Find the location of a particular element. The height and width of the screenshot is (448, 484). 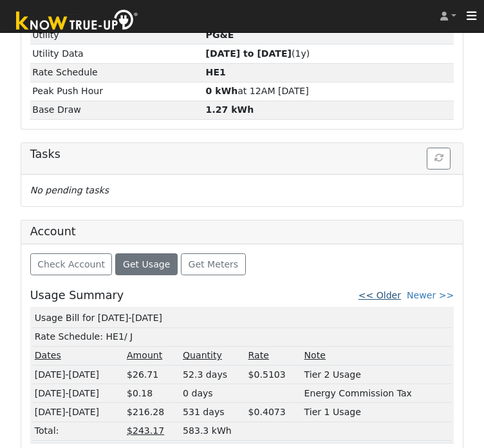

strong: ID: 17253977, authorized: 09/05/25 is located at coordinates (221, 34).